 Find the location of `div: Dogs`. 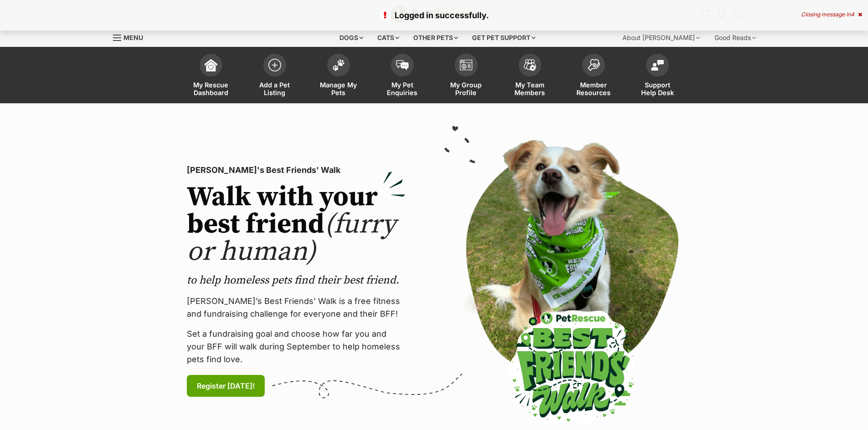

div: Dogs is located at coordinates (352, 38).